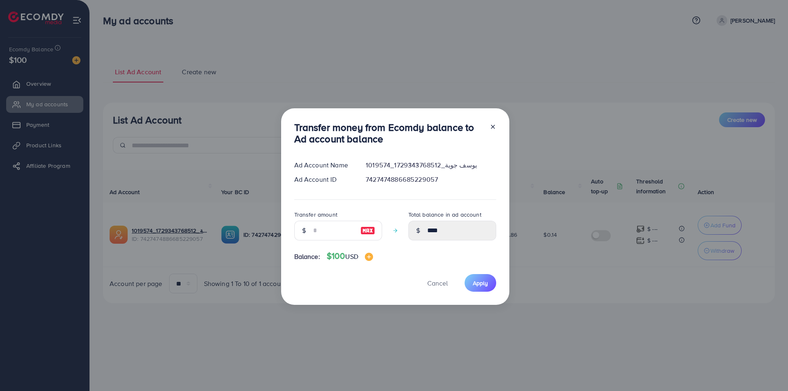 This screenshot has height=391, width=788. Describe the element at coordinates (350, 256) in the screenshot. I see `h4: $100` at that location.